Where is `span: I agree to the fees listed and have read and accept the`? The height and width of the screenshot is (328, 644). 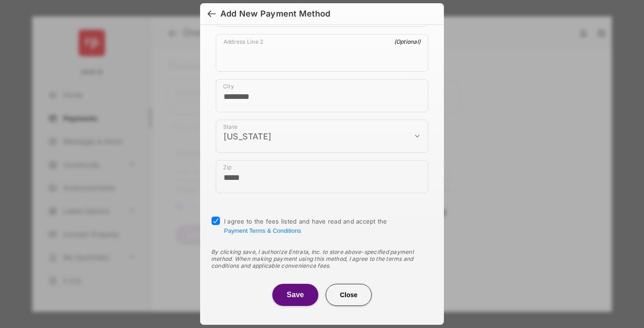
span: I agree to the fees listed and have read and accept the is located at coordinates (305, 225).